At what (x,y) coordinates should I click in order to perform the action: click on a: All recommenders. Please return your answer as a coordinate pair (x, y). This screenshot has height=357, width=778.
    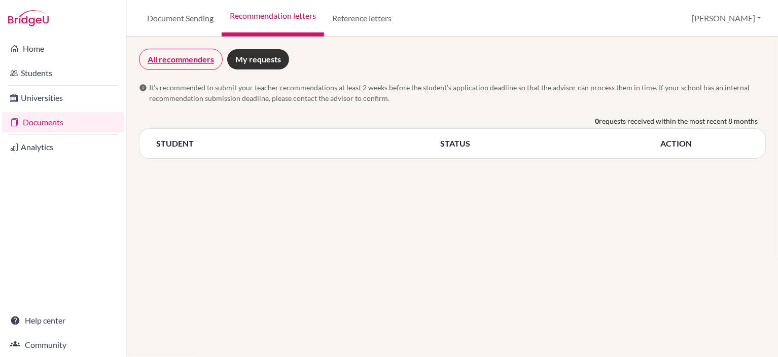
    Looking at the image, I should click on (181, 59).